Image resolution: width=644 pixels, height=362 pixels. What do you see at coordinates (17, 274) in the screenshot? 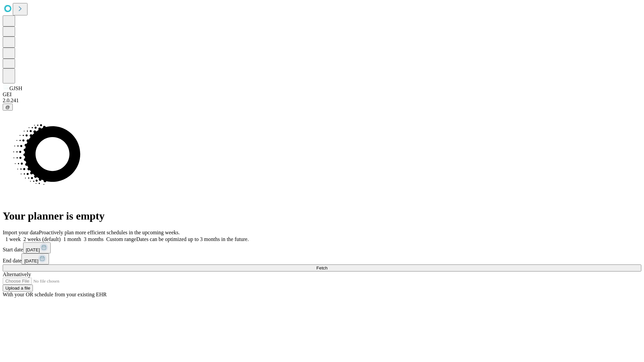
I see `span: Alternatively` at bounding box center [17, 274].